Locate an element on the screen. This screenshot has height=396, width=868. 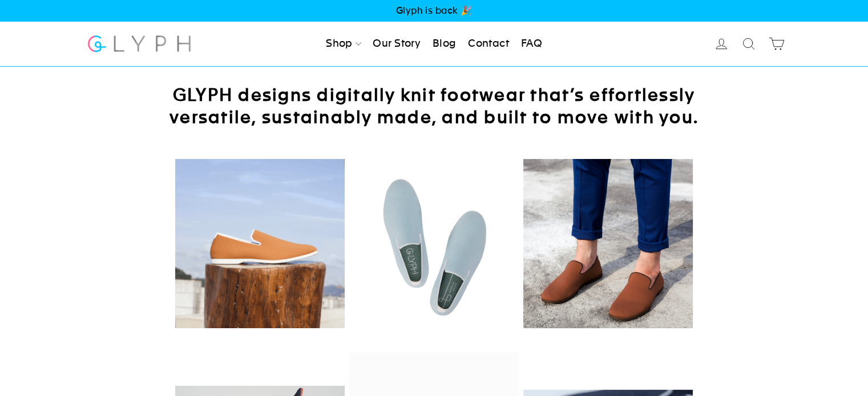
a: Shop is located at coordinates (344, 44).